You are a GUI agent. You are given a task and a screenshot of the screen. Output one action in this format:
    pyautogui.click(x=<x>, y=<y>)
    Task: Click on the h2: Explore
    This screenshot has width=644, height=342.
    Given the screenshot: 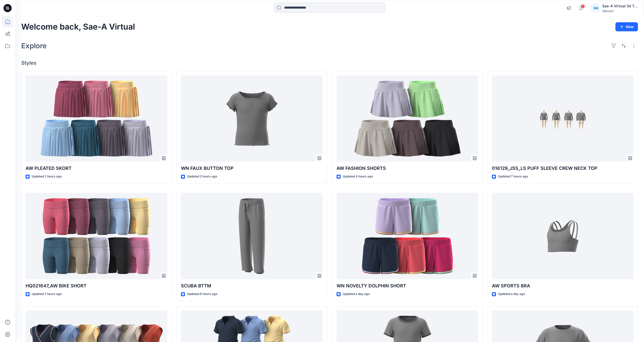 What is the action you would take?
    pyautogui.click(x=34, y=46)
    